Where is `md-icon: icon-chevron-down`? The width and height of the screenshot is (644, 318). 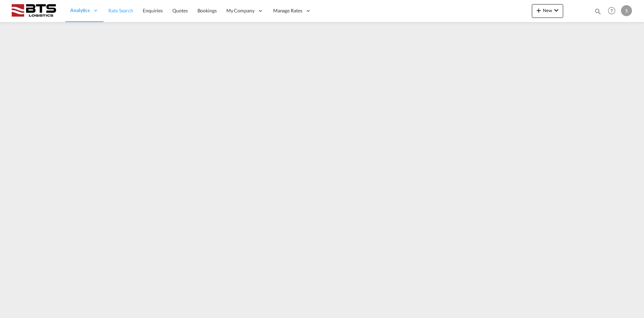
md-icon: icon-chevron-down is located at coordinates (556, 10).